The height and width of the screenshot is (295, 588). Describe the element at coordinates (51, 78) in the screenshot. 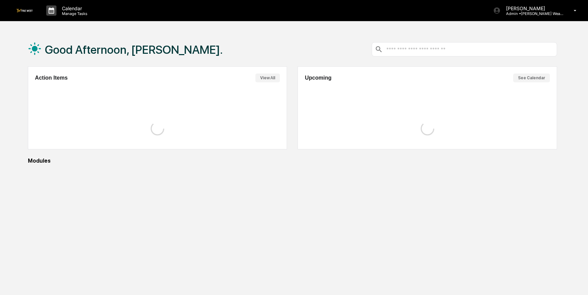

I see `h2: Action Items` at that location.